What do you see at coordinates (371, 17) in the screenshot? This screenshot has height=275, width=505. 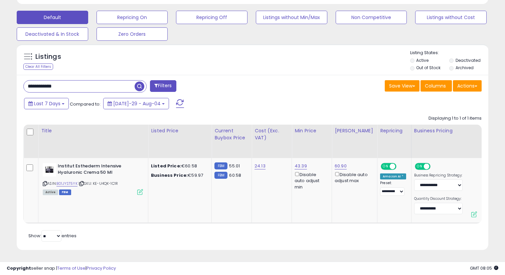 I see `button: Non Competitive` at bounding box center [371, 17].